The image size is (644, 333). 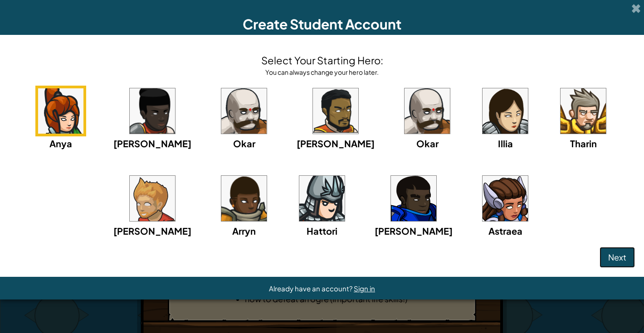 What do you see at coordinates (322, 72) in the screenshot?
I see `div: You can always change your hero later.` at bounding box center [322, 72].